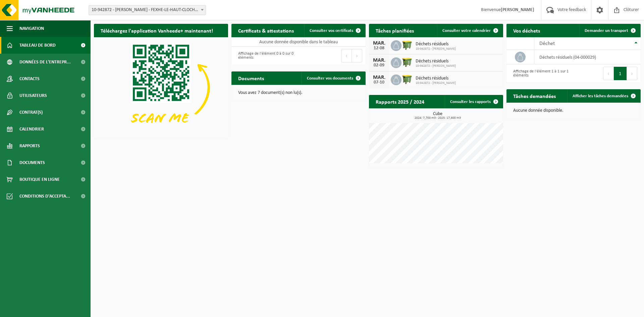  Describe the element at coordinates (607, 31) in the screenshot. I see `span: Demander un transport` at that location.